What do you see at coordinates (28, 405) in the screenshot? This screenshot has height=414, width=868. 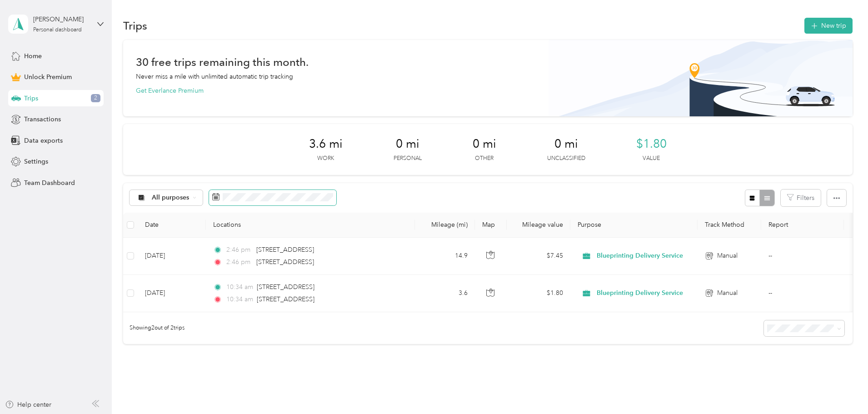 I see `div: Help center` at bounding box center [28, 405].